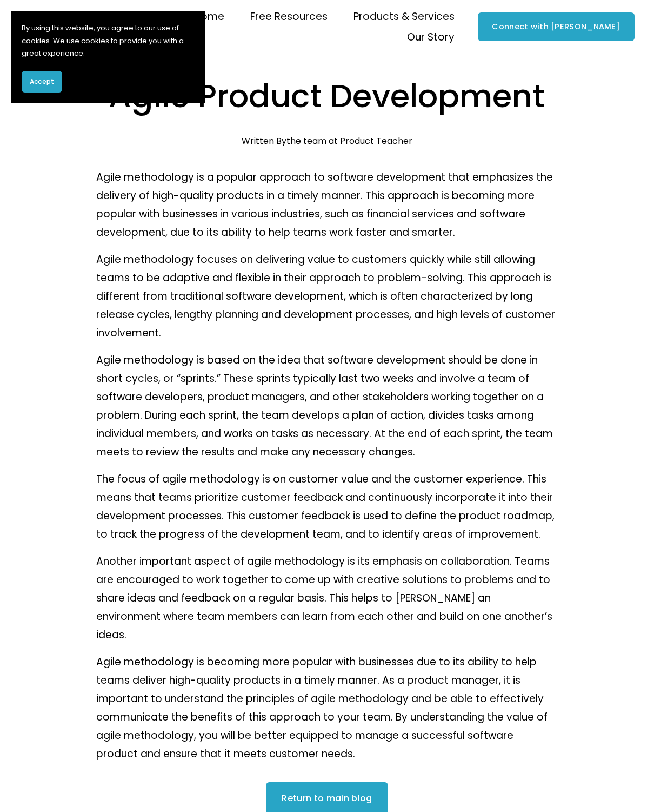 The height and width of the screenshot is (812, 654). I want to click on a: Home, so click(209, 16).